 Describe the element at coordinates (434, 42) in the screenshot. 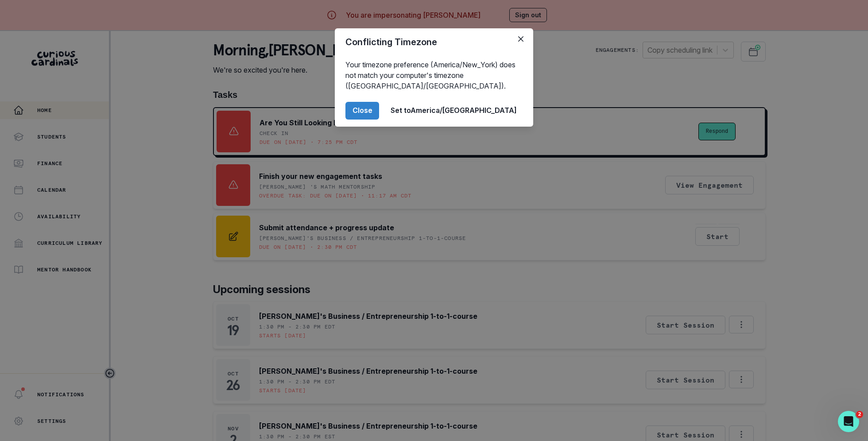

I see `header: Conflicting Timezone` at that location.